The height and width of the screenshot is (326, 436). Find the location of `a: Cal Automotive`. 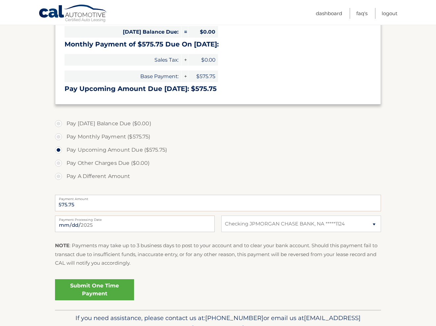

a: Cal Automotive is located at coordinates (73, 14).